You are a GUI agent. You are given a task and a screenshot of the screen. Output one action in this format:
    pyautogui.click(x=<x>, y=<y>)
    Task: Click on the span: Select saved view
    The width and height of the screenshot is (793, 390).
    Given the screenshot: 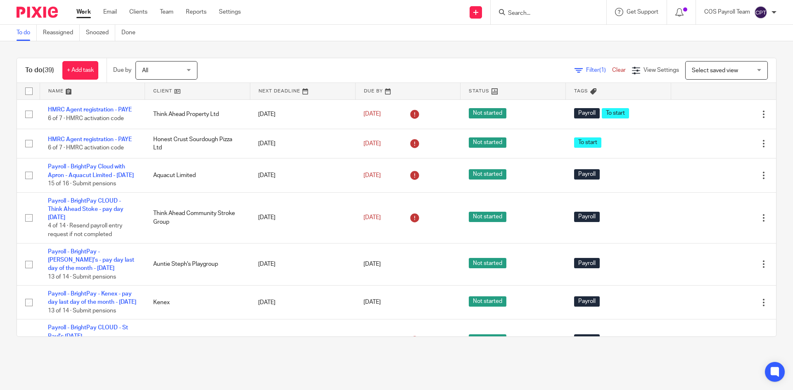 What is the action you would take?
    pyautogui.click(x=714, y=71)
    